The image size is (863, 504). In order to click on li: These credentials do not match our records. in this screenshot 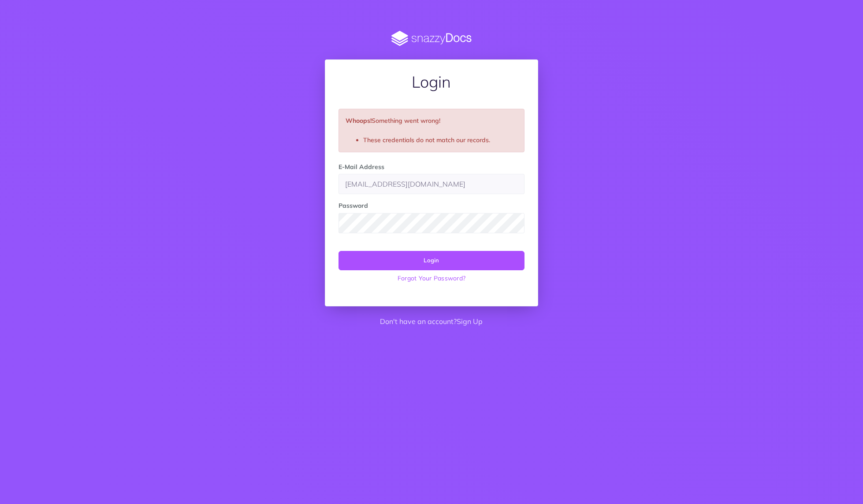, I will do `click(439, 140)`.